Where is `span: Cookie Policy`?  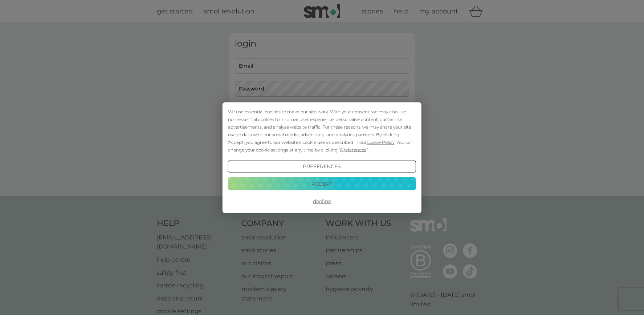
span: Cookie Policy is located at coordinates (380, 142).